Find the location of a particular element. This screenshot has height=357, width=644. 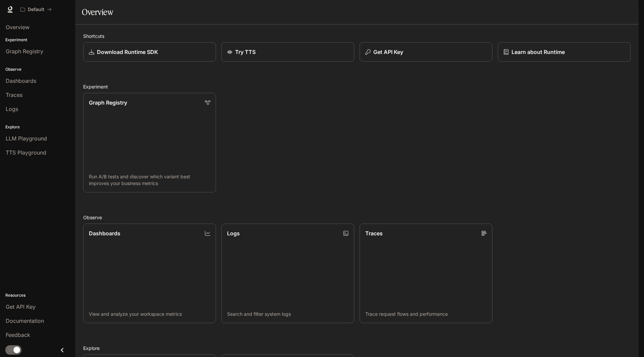

p: Traces is located at coordinates (374, 234).